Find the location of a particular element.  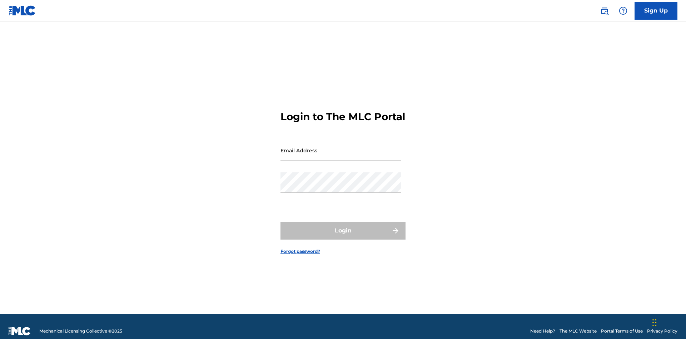

div: Chat Widget is located at coordinates (668, 322).